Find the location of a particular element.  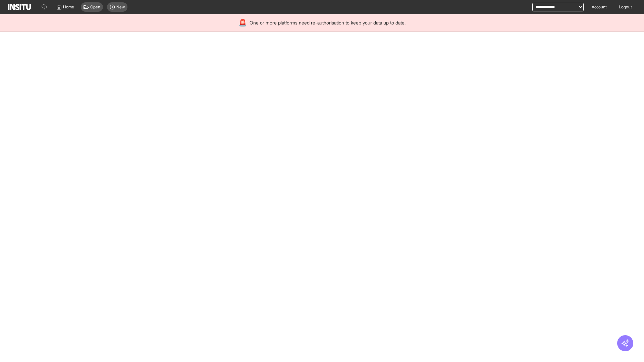

span: Home is located at coordinates (68, 7).